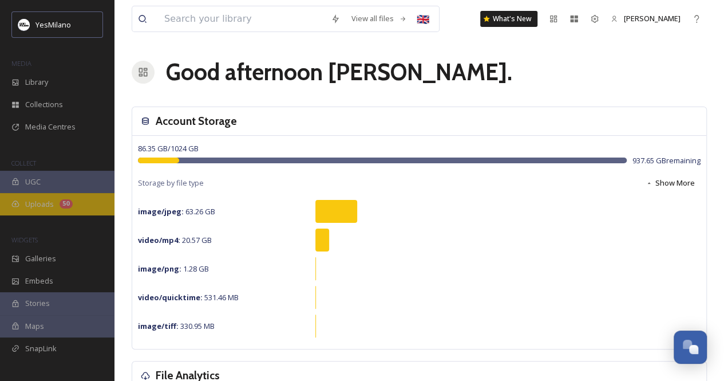 This screenshot has width=724, height=381. I want to click on span: Maps, so click(34, 326).